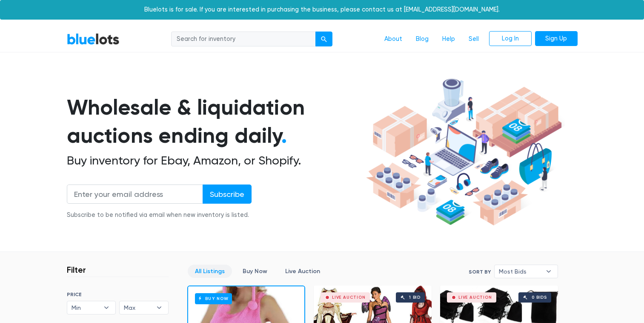 This screenshot has width=644, height=323. I want to click on img: hero-ee84e7d0318cb26816c560f6b4441b76977f77a177738b4e94f68c95b2b83dbb.png, so click(464, 152).